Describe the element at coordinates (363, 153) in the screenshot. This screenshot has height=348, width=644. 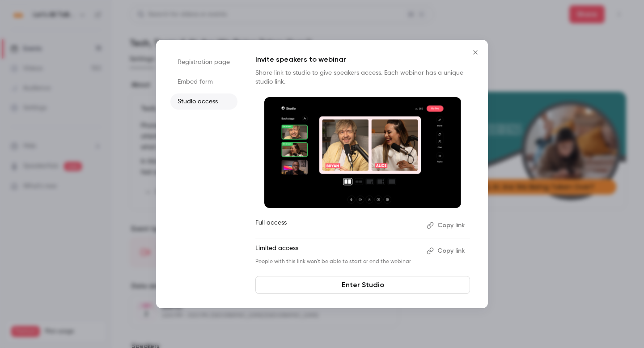
I see `img: Invite speakers to webinar` at that location.